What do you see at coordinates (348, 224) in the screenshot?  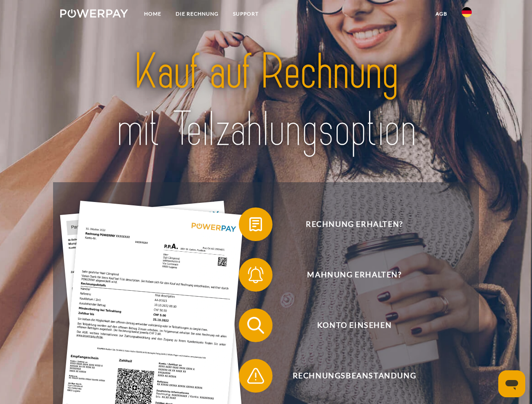 I see `a: Rechnung erhalten?` at bounding box center [348, 224].